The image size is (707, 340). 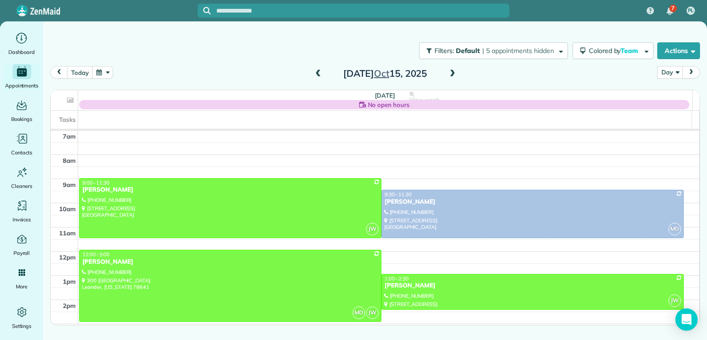 I want to click on button: today, so click(x=80, y=72).